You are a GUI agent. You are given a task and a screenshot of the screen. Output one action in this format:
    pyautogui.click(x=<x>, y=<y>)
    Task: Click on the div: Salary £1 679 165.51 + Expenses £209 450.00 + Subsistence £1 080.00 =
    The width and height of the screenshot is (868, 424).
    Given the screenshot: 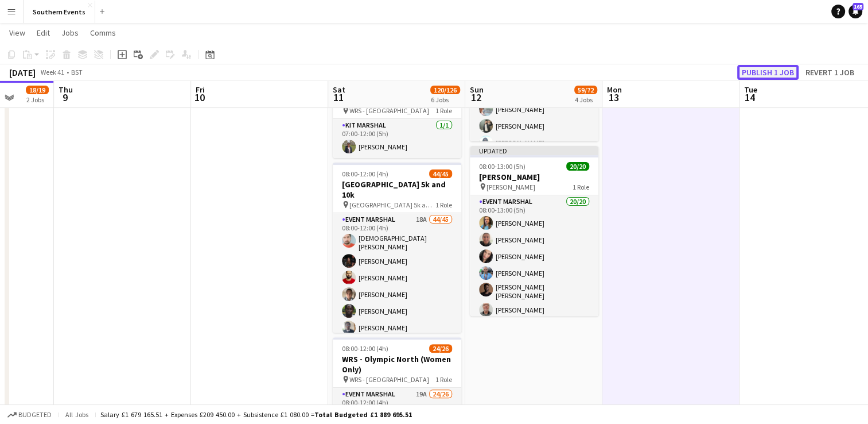 What is the action you would take?
    pyautogui.click(x=256, y=414)
    